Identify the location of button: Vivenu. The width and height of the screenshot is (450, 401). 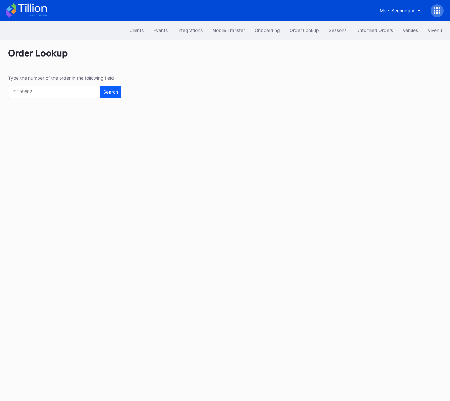
(435, 30).